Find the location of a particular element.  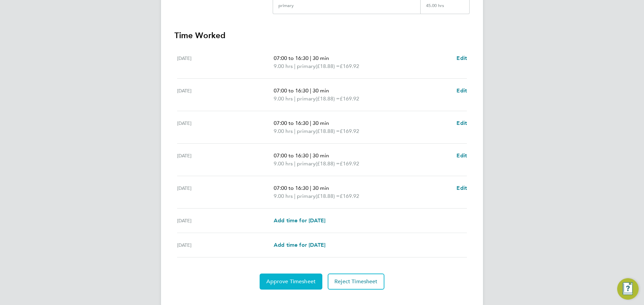

button: Approve Timesheet is located at coordinates (291, 282).